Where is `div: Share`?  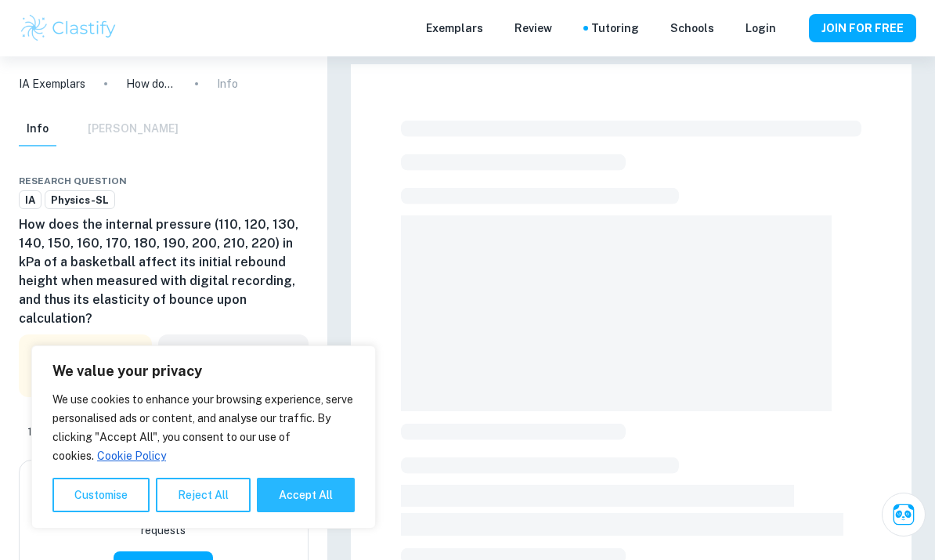
div: Share is located at coordinates (255, 181).